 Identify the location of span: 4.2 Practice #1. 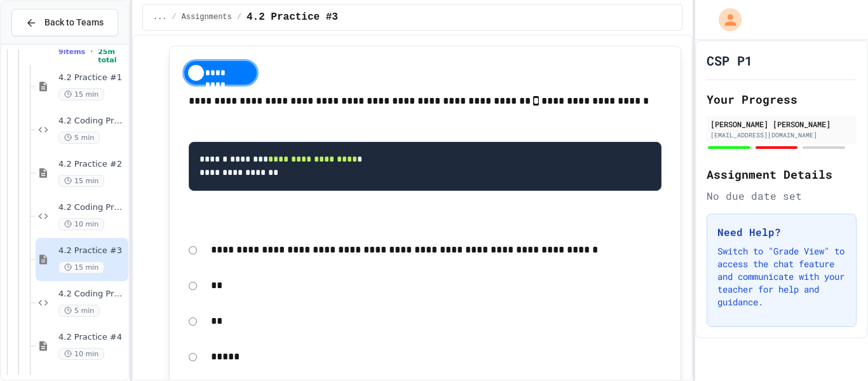
(92, 77).